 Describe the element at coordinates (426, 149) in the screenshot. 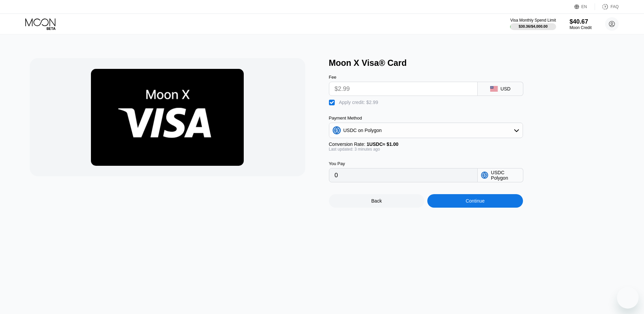

I see `div: Last updated: 3 minutes ago` at that location.